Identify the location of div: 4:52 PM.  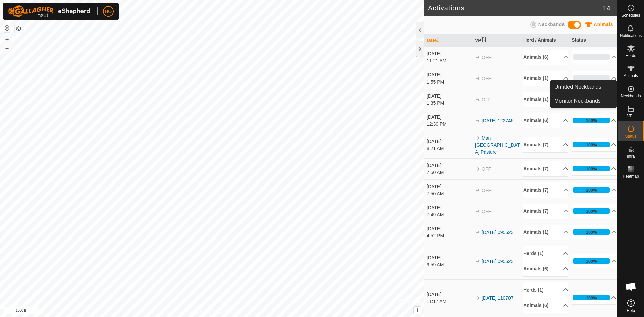
(449, 236).